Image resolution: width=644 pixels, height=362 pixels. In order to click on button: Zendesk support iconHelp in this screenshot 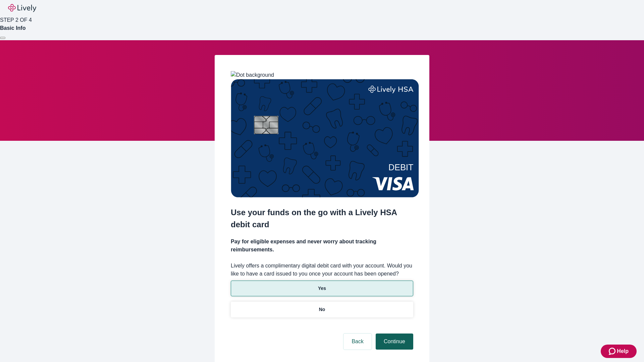, I will do `click(618, 351)`.